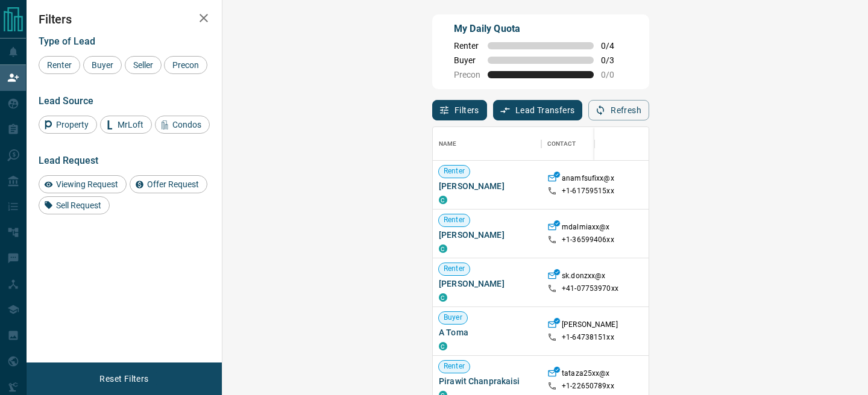 The width and height of the screenshot is (868, 395). What do you see at coordinates (143, 65) in the screenshot?
I see `span: Seller` at bounding box center [143, 65].